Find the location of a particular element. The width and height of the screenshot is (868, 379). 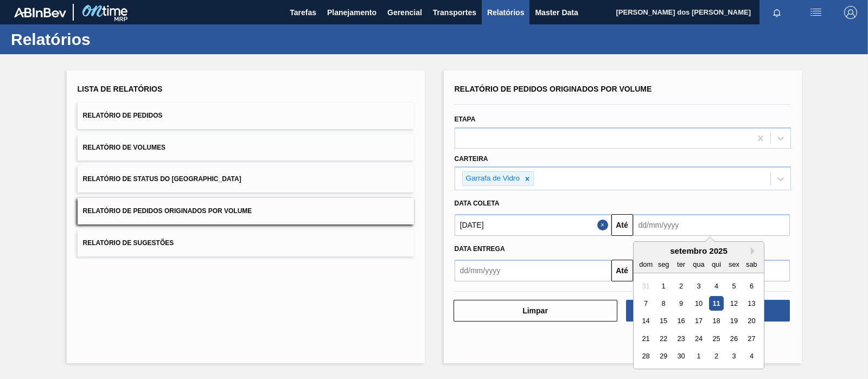

div: setembro 2025 is located at coordinates (699, 250).